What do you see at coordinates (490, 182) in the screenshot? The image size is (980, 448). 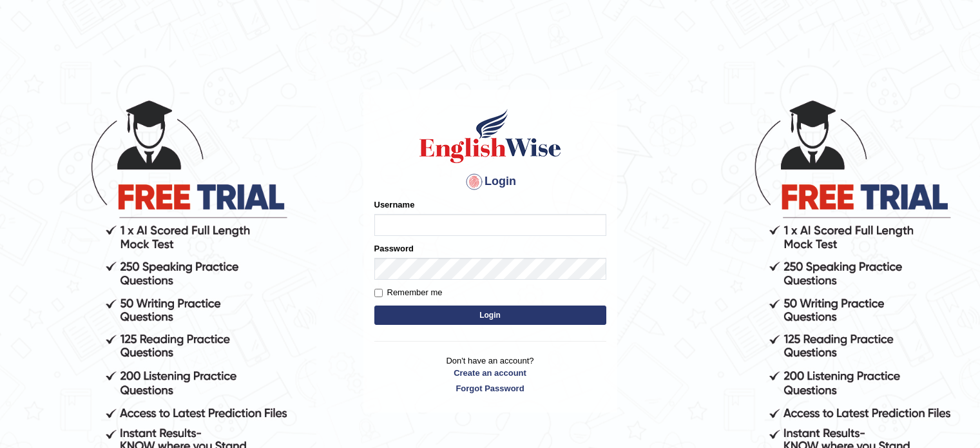 I see `h4: Login` at bounding box center [490, 182].